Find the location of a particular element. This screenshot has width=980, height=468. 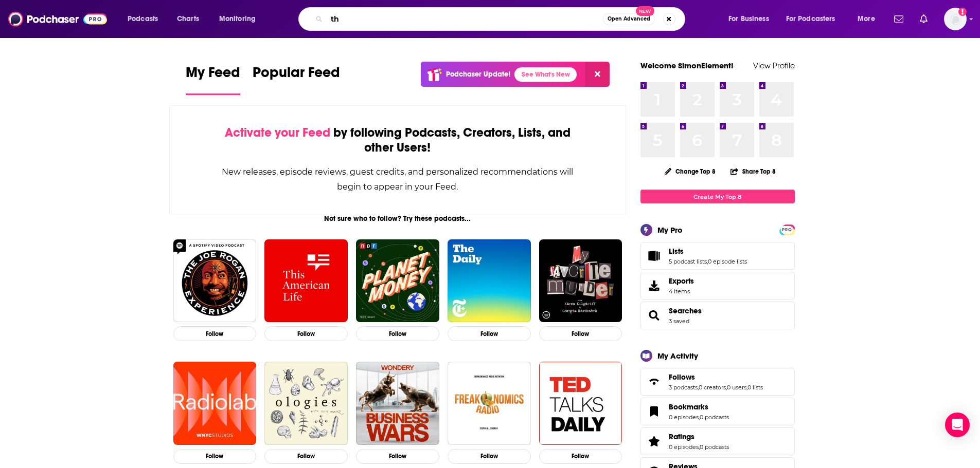

span: For Podcasters is located at coordinates (810, 19).